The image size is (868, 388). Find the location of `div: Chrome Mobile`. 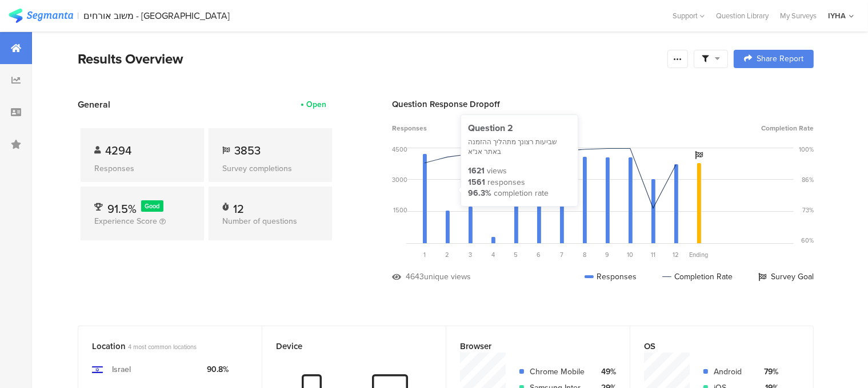

div: Chrome Mobile is located at coordinates (558, 371).